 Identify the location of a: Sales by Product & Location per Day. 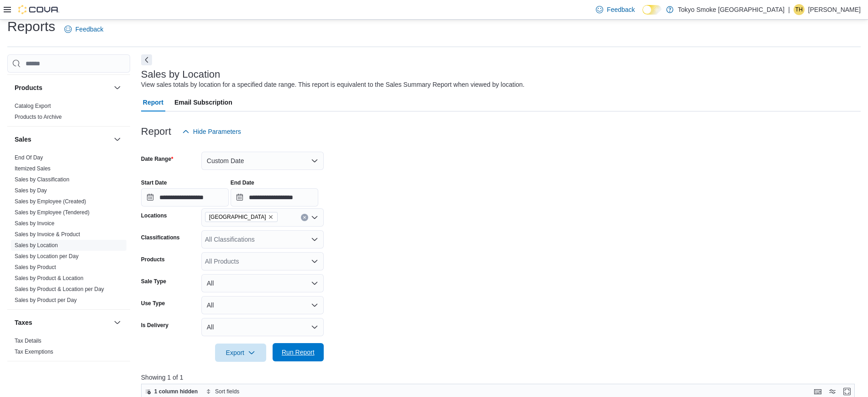
(60, 289).